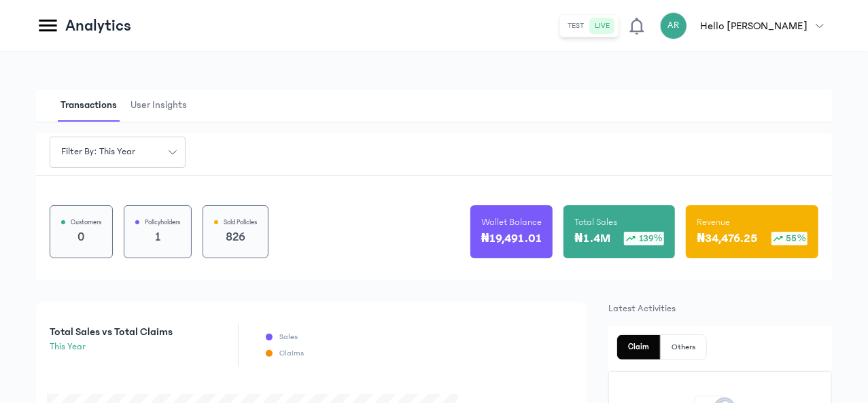  Describe the element at coordinates (111, 331) in the screenshot. I see `p: Total Sales vs Total Claims` at that location.